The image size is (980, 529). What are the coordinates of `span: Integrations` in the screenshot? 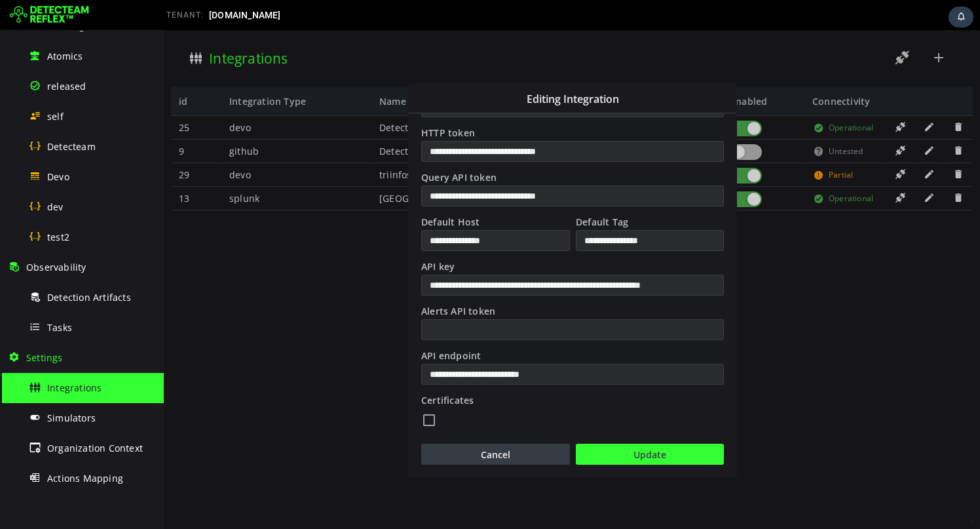 It's located at (74, 387).